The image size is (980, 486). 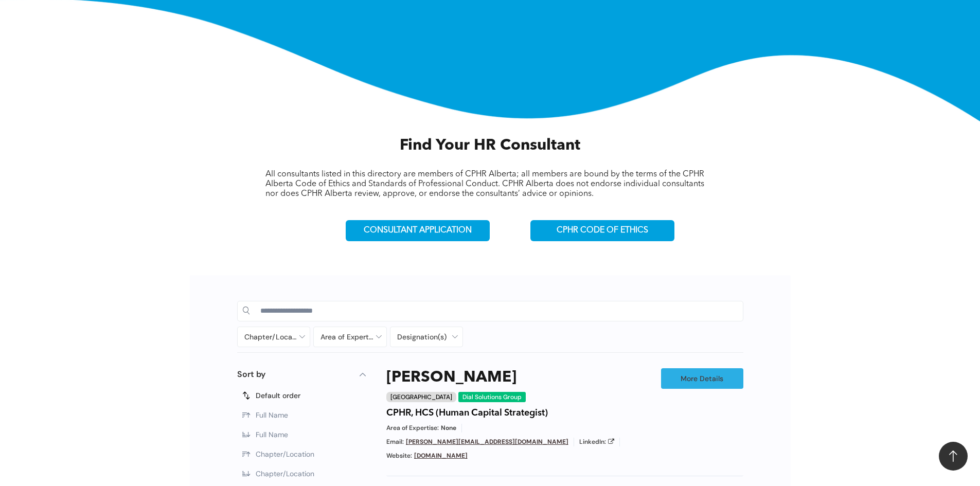 What do you see at coordinates (395, 442) in the screenshot?
I see `span: Email:` at bounding box center [395, 442].